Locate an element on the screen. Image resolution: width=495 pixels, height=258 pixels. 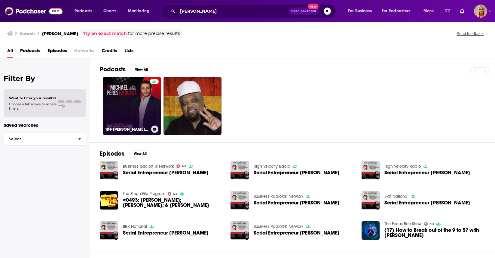
span: Credits is located at coordinates (110, 52).